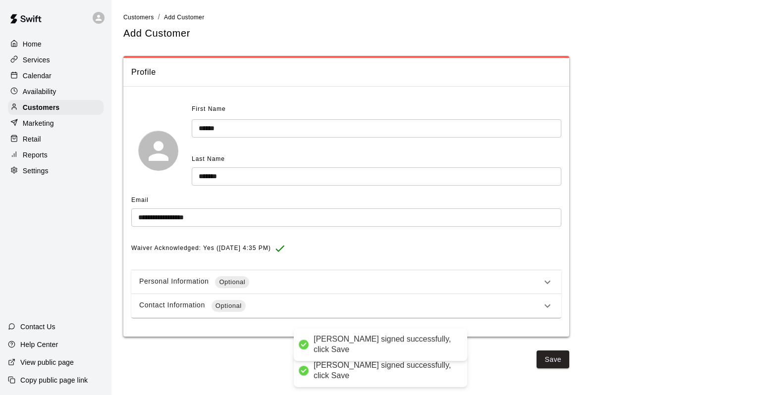 The width and height of the screenshot is (761, 395). I want to click on div: Personal Information, so click(340, 282).